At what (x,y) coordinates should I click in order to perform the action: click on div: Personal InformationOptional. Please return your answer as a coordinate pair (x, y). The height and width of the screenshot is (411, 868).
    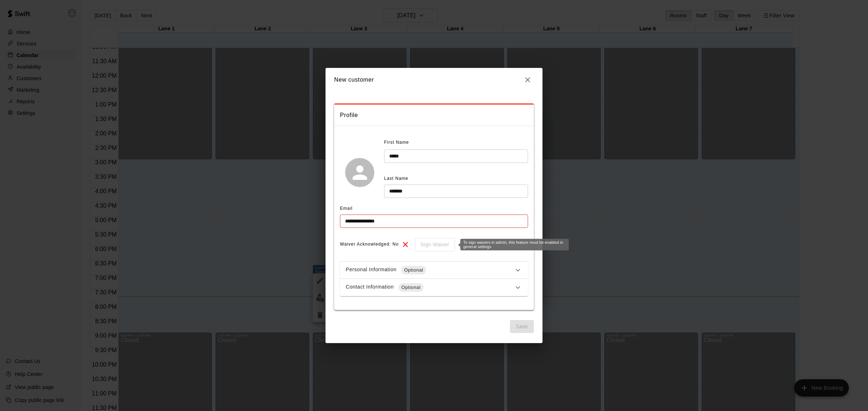
    Looking at the image, I should click on (434, 271).